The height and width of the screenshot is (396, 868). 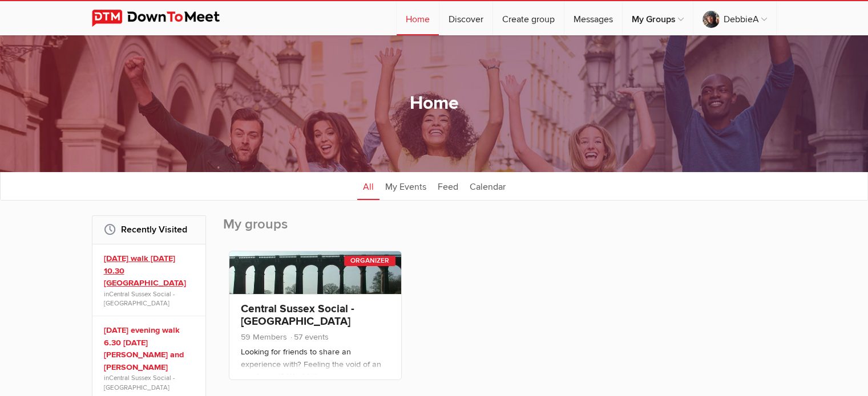 What do you see at coordinates (165, 18) in the screenshot?
I see `img: DownToMeet` at bounding box center [165, 18].